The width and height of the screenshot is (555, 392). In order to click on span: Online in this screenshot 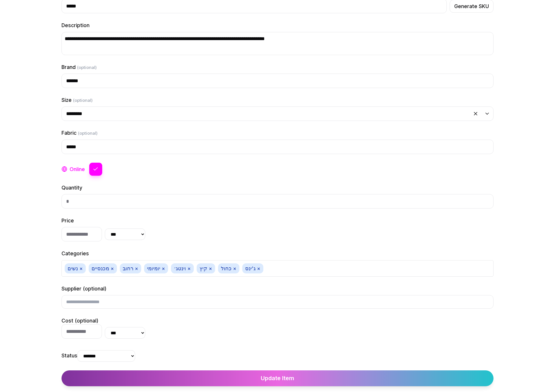, I will do `click(77, 170)`.